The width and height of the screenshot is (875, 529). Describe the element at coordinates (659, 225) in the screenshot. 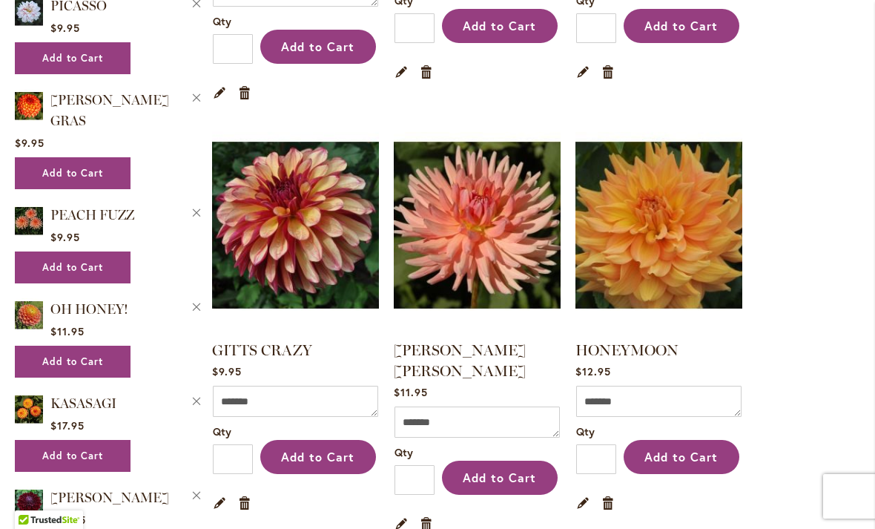

I see `img: Honeymoon` at that location.